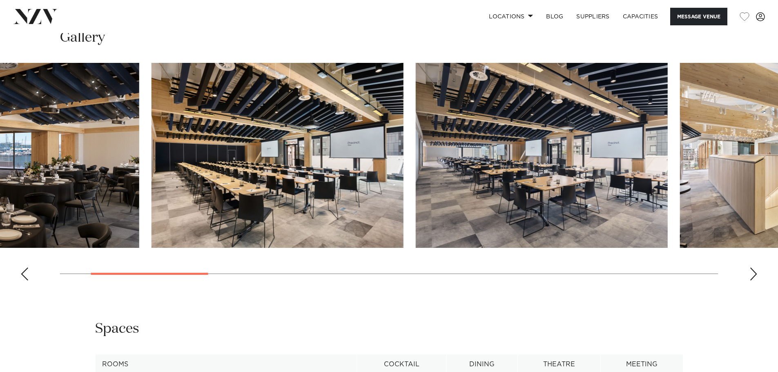 Image resolution: width=778 pixels, height=372 pixels. What do you see at coordinates (511, 16) in the screenshot?
I see `a: Locations` at bounding box center [511, 16].